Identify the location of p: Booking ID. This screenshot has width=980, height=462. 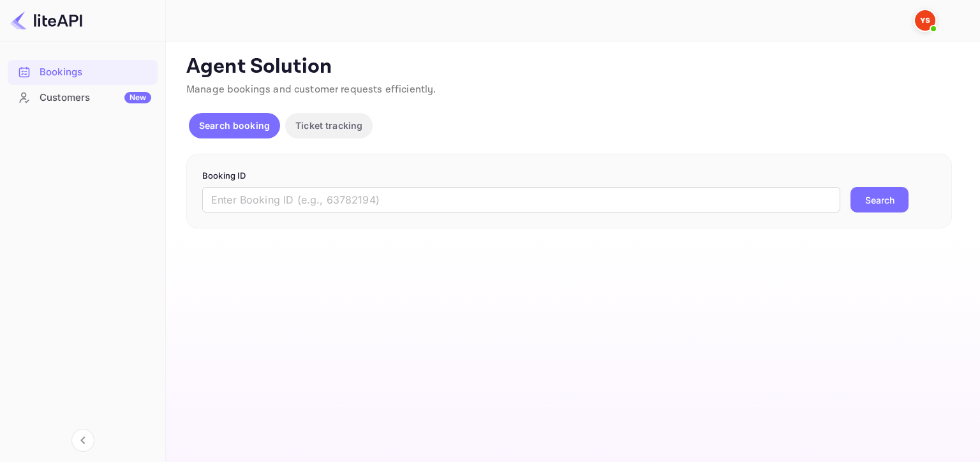
(569, 176).